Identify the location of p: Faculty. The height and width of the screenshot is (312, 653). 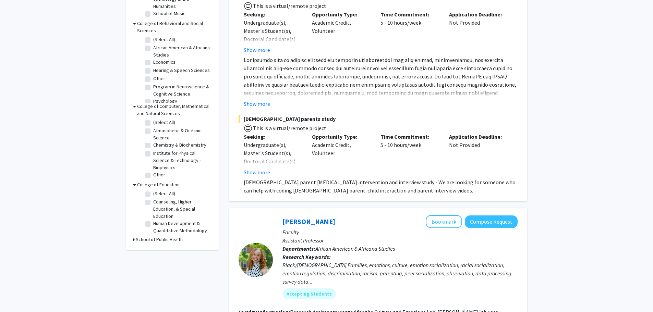
(400, 232).